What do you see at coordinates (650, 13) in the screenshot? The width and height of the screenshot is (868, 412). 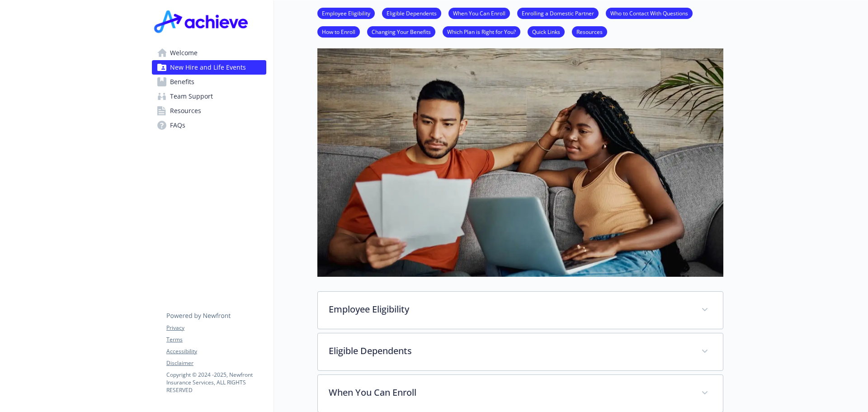 I see `a: Who to Contact With Questions` at bounding box center [650, 13].